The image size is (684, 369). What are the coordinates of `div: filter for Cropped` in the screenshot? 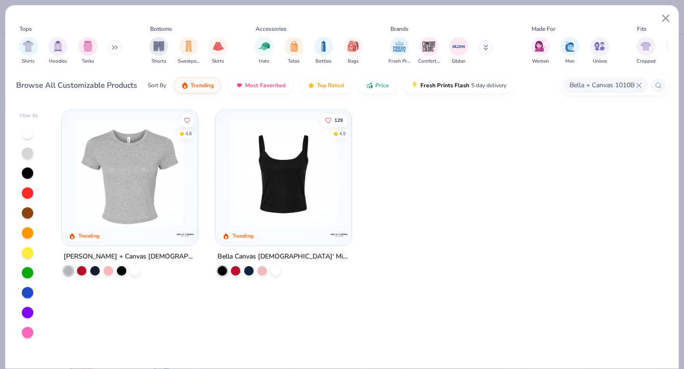 It's located at (646, 51).